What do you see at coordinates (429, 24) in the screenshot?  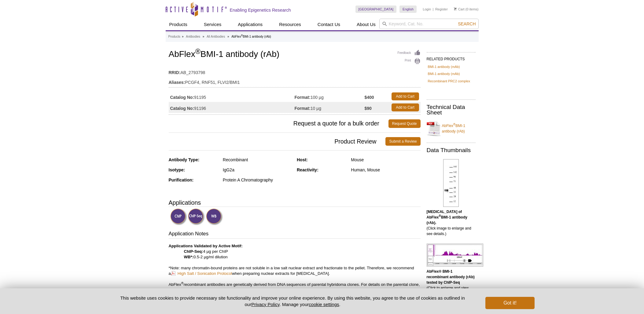 I see `input: Keyword, Cat. No.` at bounding box center [429, 24].